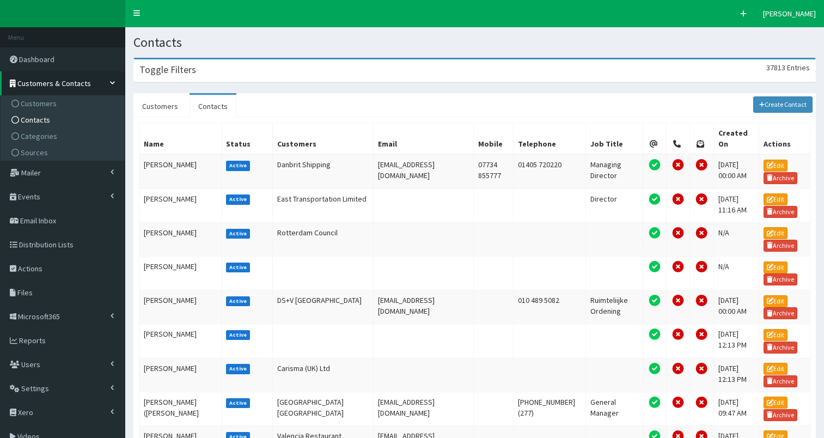  Describe the element at coordinates (736, 139) in the screenshot. I see `th: Created On` at that location.